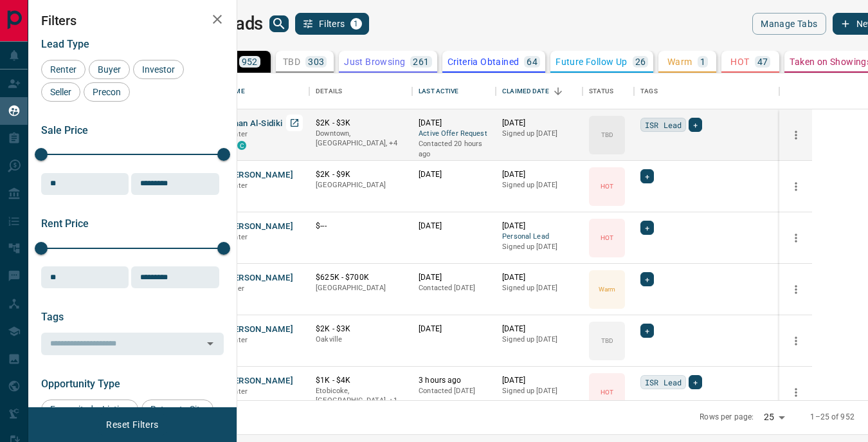  I want to click on p: 952, so click(250, 62).